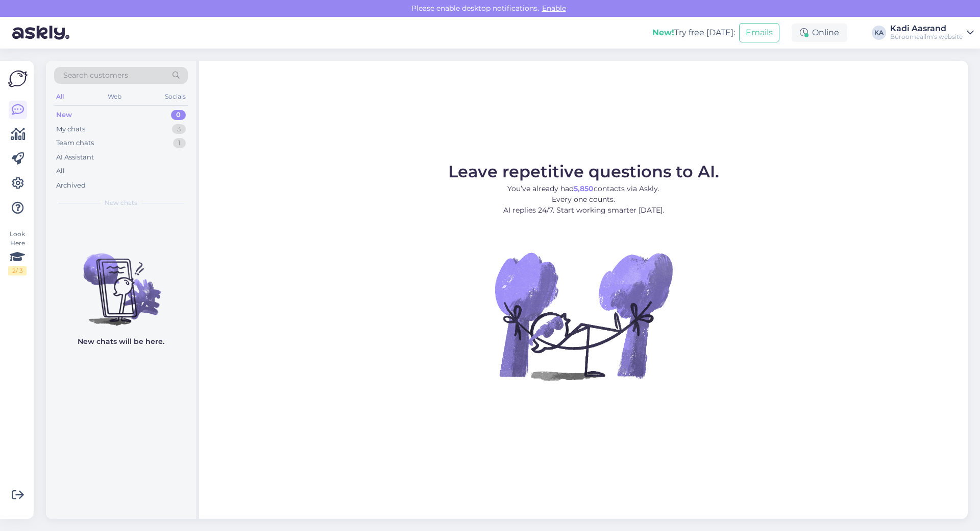 Image resolution: width=980 pixels, height=531 pixels. I want to click on div: Socials, so click(175, 97).